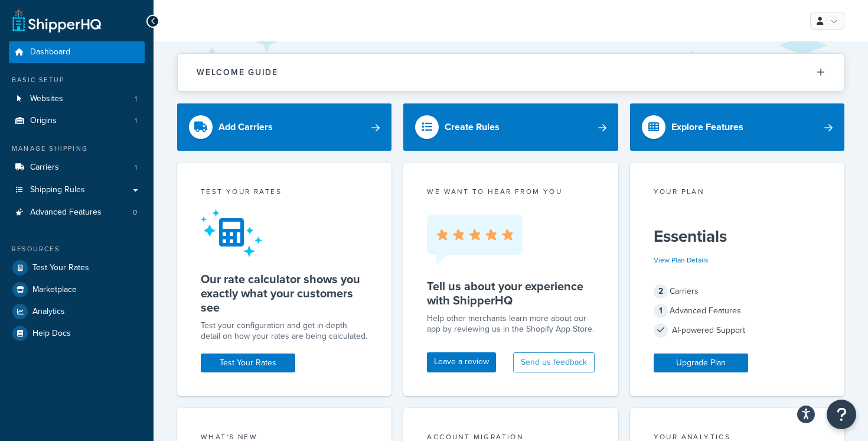  I want to click on li: Help Docs, so click(77, 333).